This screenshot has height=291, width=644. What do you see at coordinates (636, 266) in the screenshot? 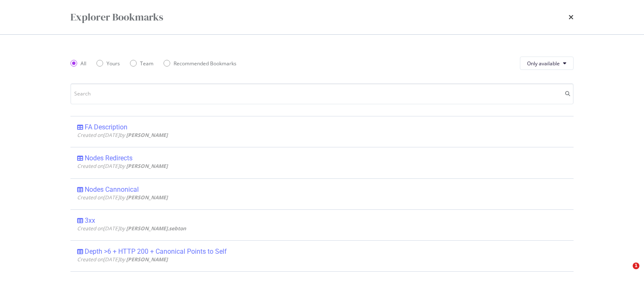
I see `span: 1` at bounding box center [636, 266].